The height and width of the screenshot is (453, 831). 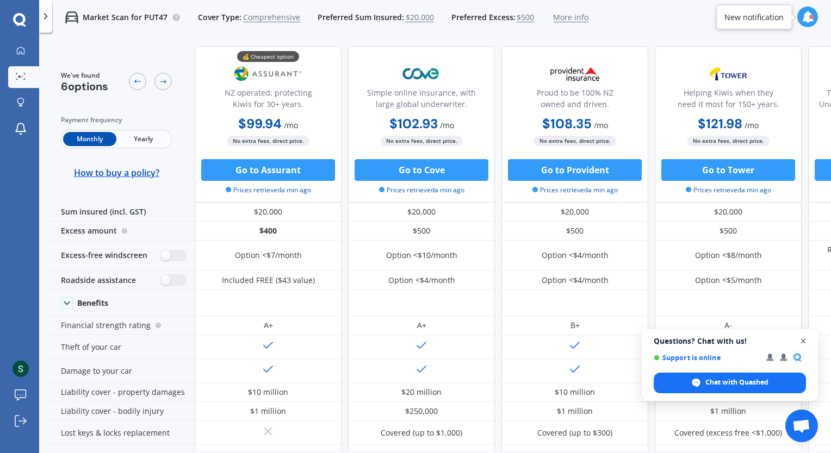 I want to click on div: Option <$5/month, so click(x=728, y=281).